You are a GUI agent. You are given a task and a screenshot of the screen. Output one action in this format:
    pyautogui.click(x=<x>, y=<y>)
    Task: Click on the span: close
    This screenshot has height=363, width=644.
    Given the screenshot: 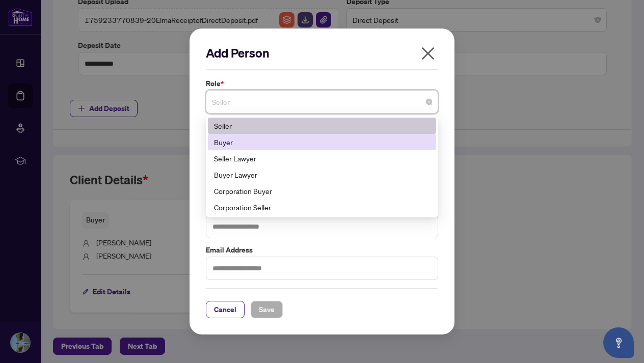 What is the action you would take?
    pyautogui.click(x=428, y=53)
    